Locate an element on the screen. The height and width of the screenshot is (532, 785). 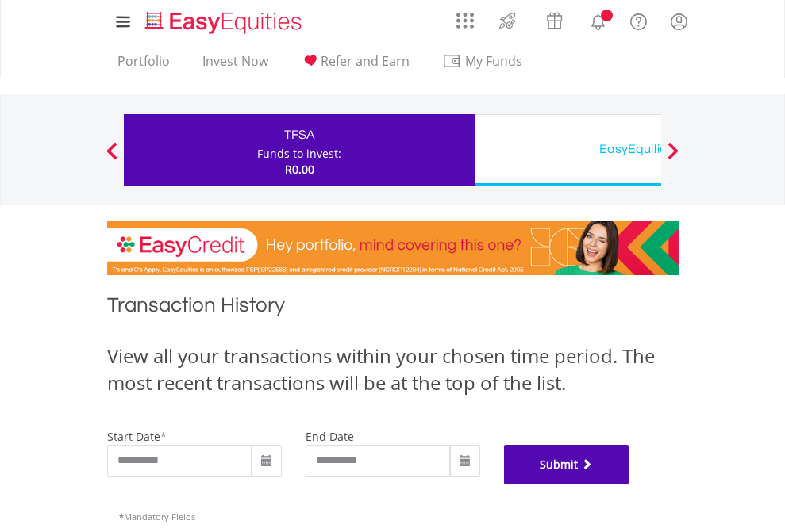
label: start date is located at coordinates (133, 436).